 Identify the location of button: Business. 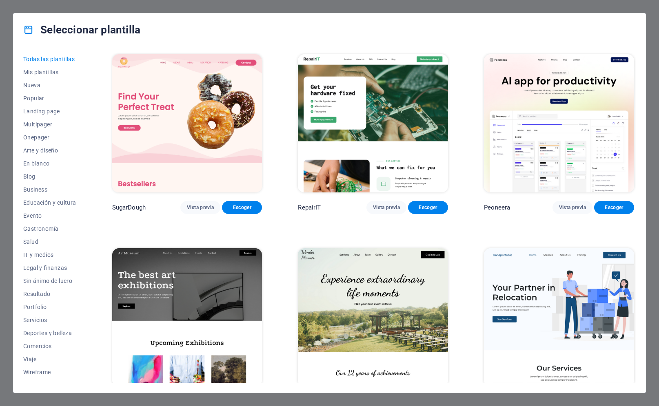
(50, 190).